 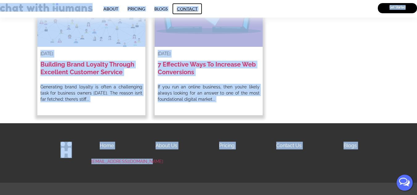 I want to click on a: Building Brand Loyalty Through Excellent Customer Service, so click(x=87, y=68).